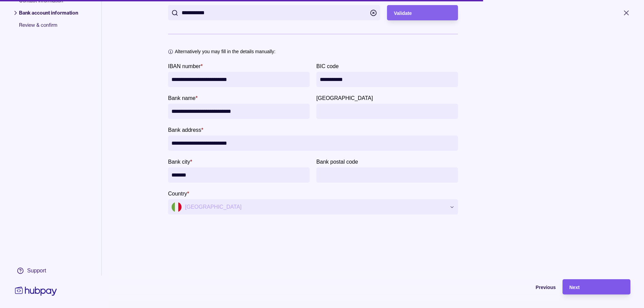 This screenshot has height=308, width=644. I want to click on label: Bank address, so click(186, 130).